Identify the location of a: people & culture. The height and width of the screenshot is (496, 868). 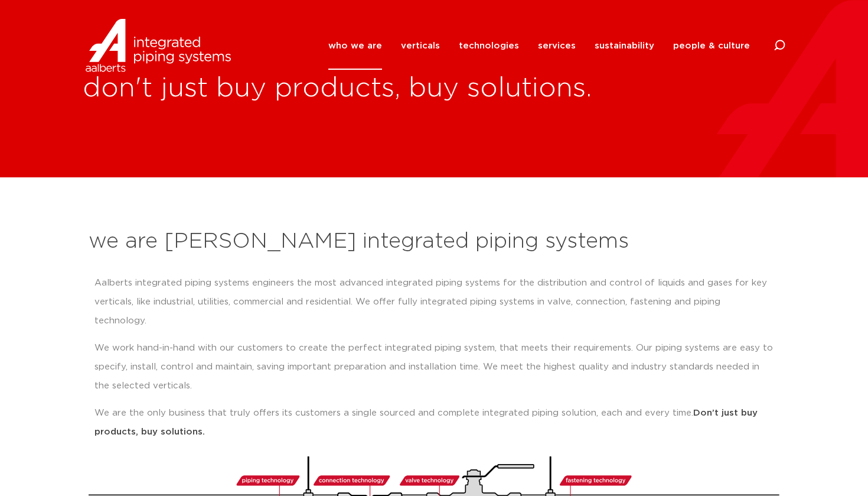
(711, 45).